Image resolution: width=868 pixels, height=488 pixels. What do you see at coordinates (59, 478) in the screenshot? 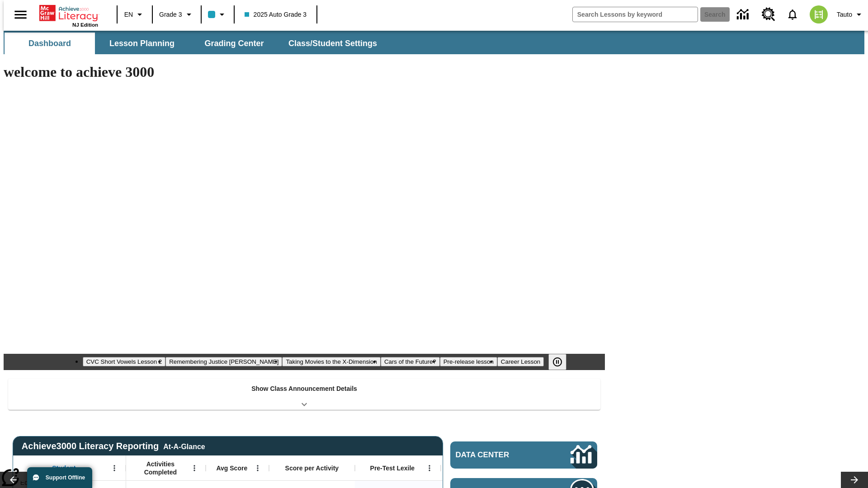
I see `button: Support Offline` at bounding box center [59, 478].